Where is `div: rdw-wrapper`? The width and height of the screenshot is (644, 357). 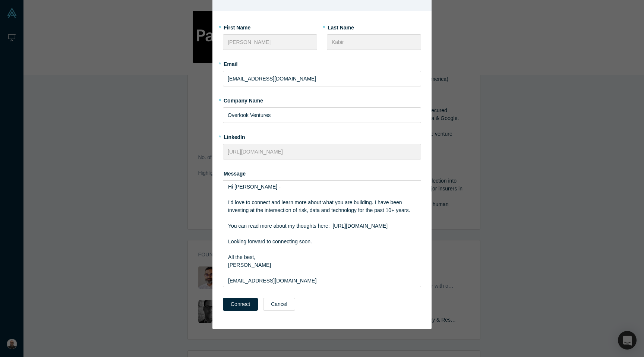
div: rdw-wrapper is located at coordinates (322, 234).